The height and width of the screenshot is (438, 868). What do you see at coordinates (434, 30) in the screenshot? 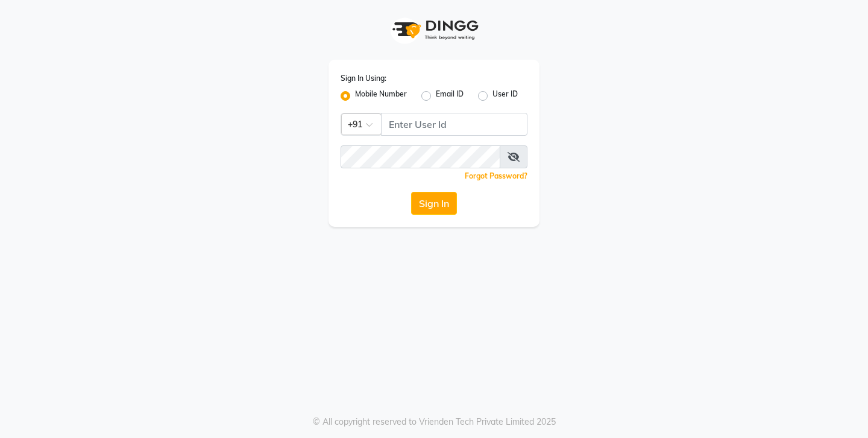
I see `img: logo1.svg` at bounding box center [434, 30].